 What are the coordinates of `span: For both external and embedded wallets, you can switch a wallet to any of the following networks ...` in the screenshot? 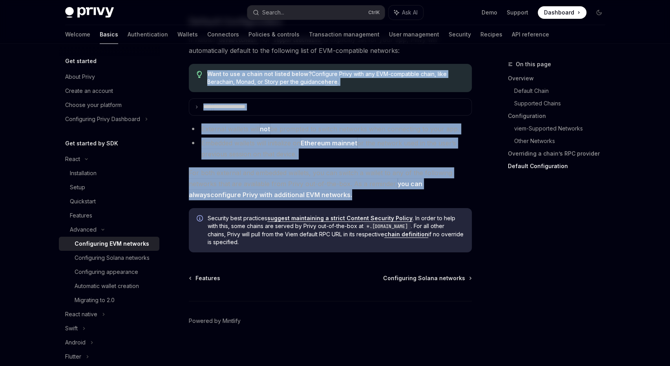 It's located at (330, 184).